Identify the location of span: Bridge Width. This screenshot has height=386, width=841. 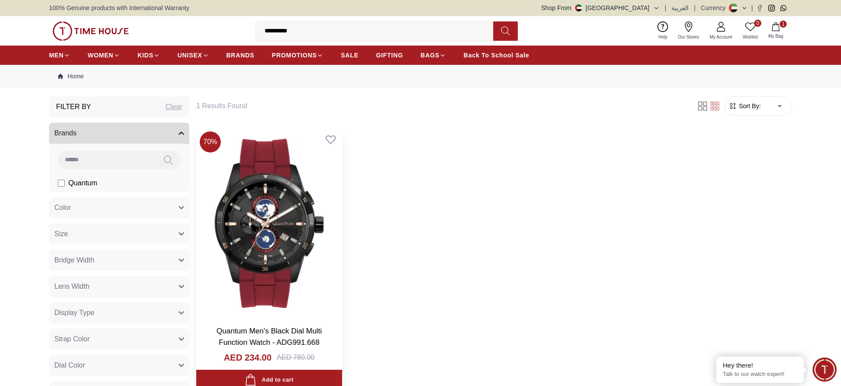
(74, 260).